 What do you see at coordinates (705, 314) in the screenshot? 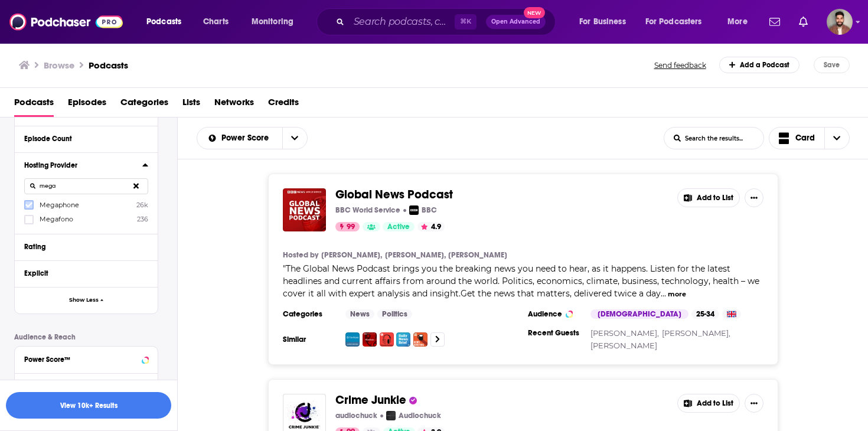
I see `div: 25-34` at bounding box center [705, 314].